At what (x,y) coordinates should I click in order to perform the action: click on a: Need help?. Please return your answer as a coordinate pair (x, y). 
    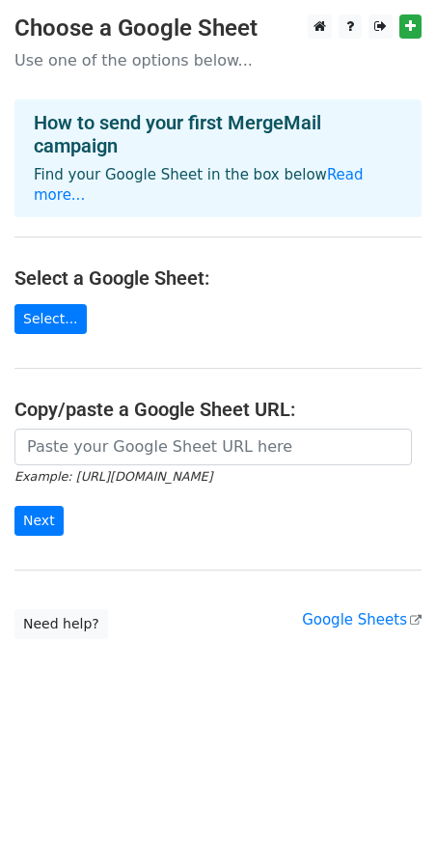
    Looking at the image, I should click on (61, 624).